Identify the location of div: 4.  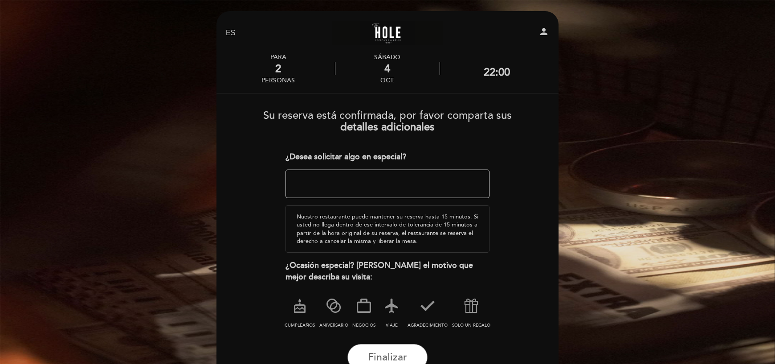
(387, 69).